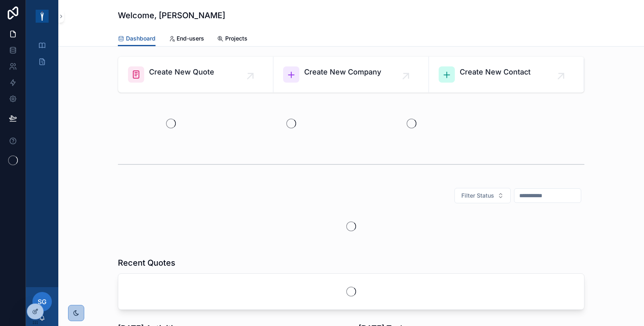 The height and width of the screenshot is (326, 644). What do you see at coordinates (42, 302) in the screenshot?
I see `span: SG` at bounding box center [42, 302].